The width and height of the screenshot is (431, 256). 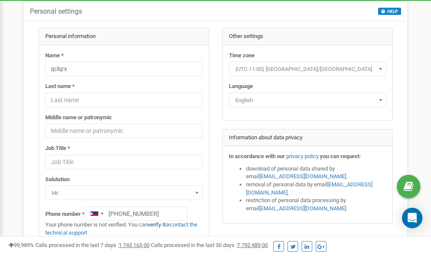 What do you see at coordinates (121, 229) in the screenshot?
I see `a: contact the technical support` at bounding box center [121, 229].